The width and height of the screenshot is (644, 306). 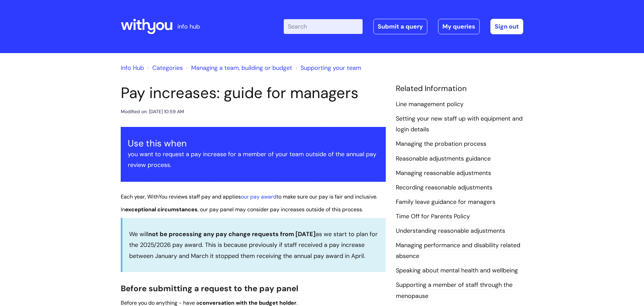 What do you see at coordinates (253, 93) in the screenshot?
I see `h1: Pay increases: guide for managers` at bounding box center [253, 93].